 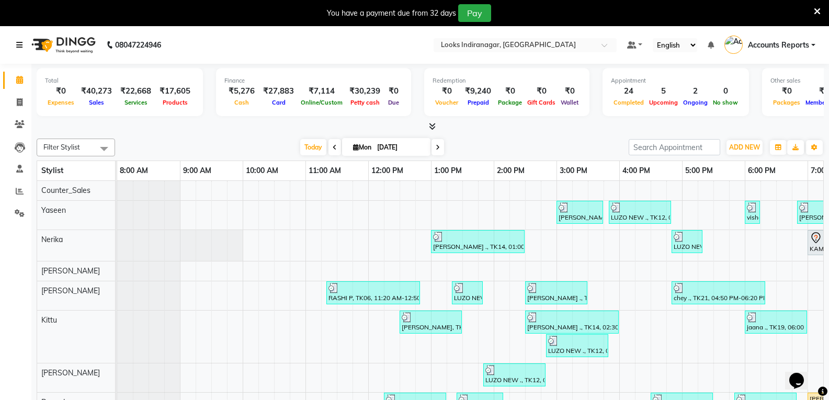 What do you see at coordinates (725, 91) in the screenshot?
I see `div: 0` at bounding box center [725, 91].